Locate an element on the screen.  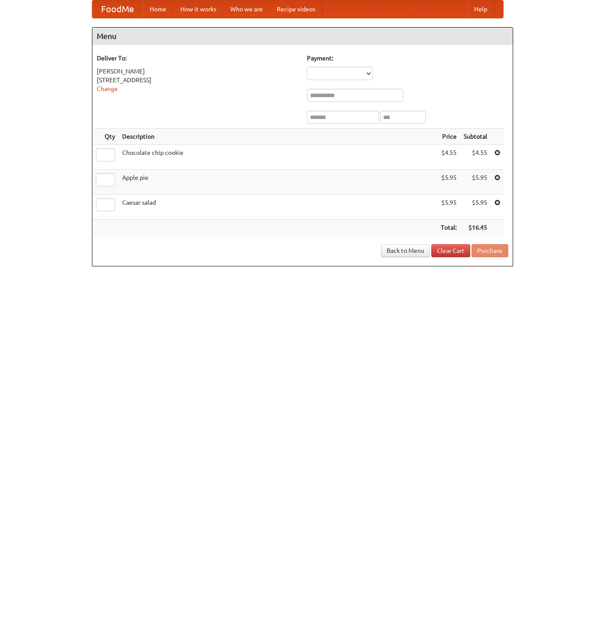
td: Caesar salad is located at coordinates (278, 207).